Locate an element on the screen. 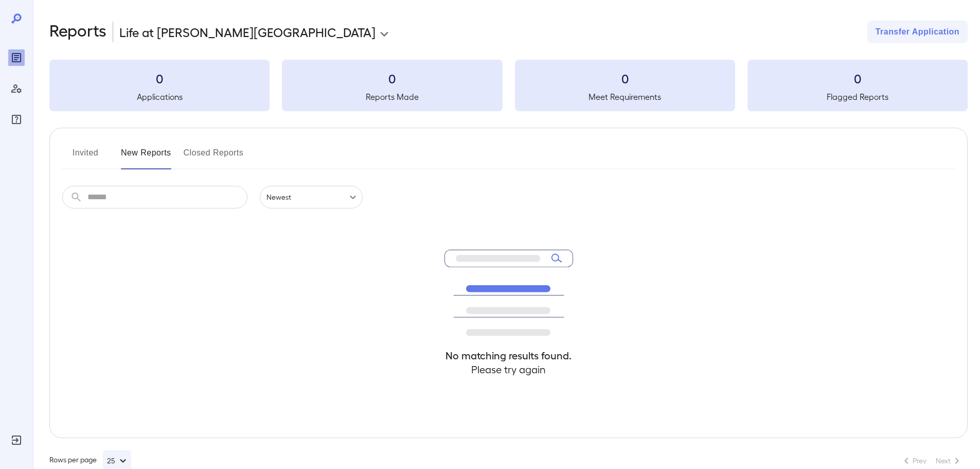 This screenshot has height=469, width=980. h5: Flagged Reports is located at coordinates (858, 97).